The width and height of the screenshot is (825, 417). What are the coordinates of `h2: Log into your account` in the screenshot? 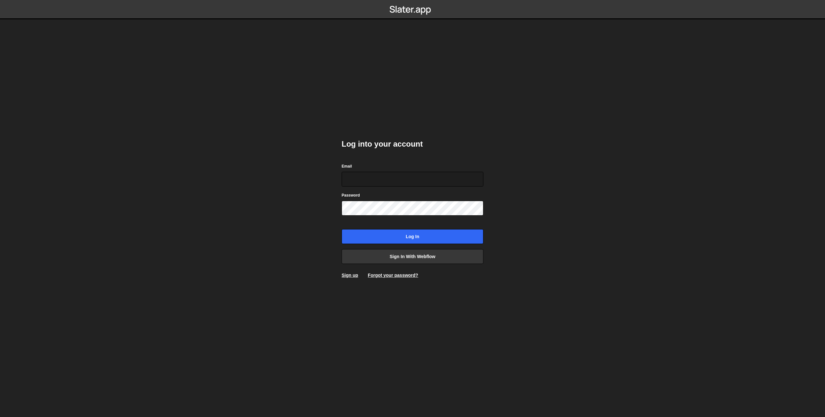 It's located at (413, 144).